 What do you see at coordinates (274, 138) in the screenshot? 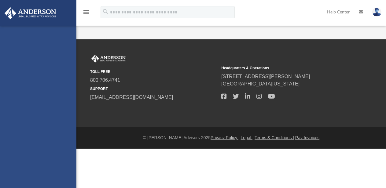
I see `a: Terms & Conditions |` at bounding box center [274, 138].